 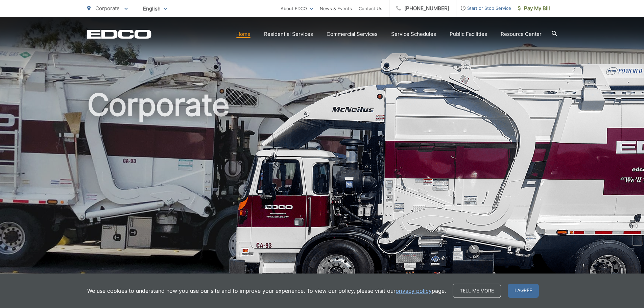 What do you see at coordinates (155, 8) in the screenshot?
I see `span: English` at bounding box center [155, 8].